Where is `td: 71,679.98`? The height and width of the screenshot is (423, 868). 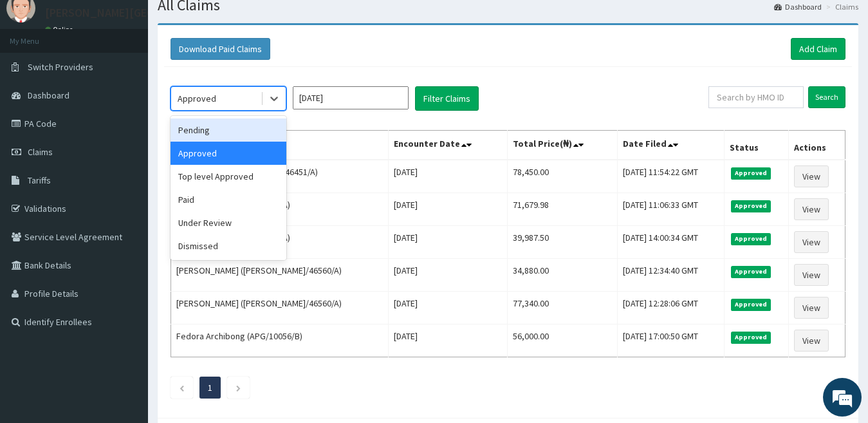 td: 71,679.98 is located at coordinates (562, 210).